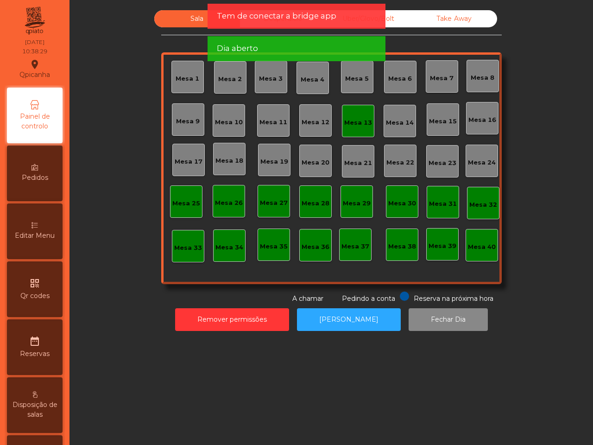 This screenshot has height=445, width=593. I want to click on div: Qpicanha, so click(35, 69).